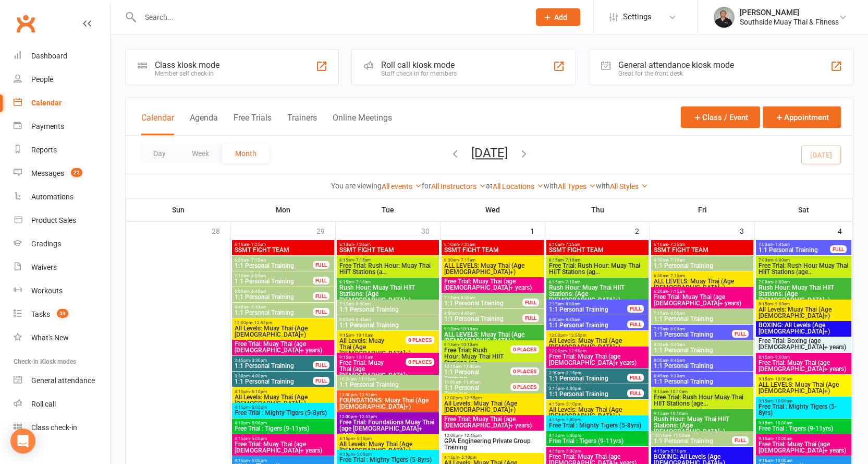 The height and width of the screenshot is (464, 868). I want to click on span: Settings, so click(637, 16).